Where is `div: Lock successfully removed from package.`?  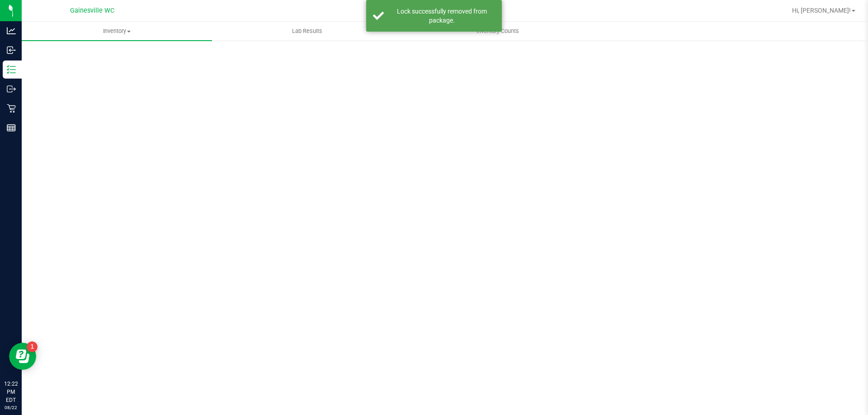 div: Lock successfully removed from package. is located at coordinates (442, 16).